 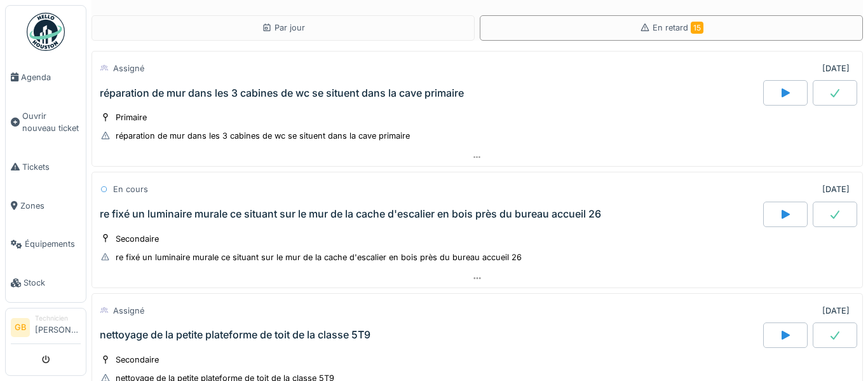 What do you see at coordinates (51, 166) in the screenshot?
I see `span: Tickets` at bounding box center [51, 166].